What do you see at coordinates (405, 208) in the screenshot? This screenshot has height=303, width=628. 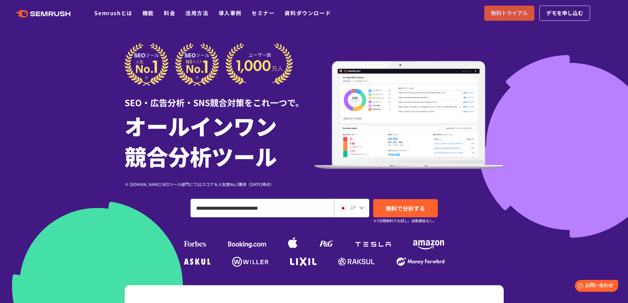 I see `a: 無料で分析する` at bounding box center [405, 208].